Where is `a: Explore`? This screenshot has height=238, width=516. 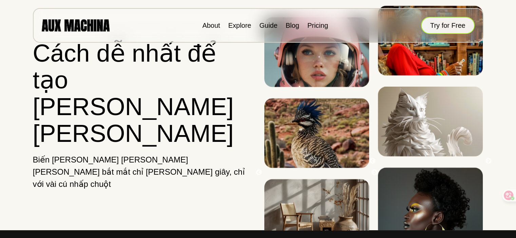
a: Explore is located at coordinates (240, 25).